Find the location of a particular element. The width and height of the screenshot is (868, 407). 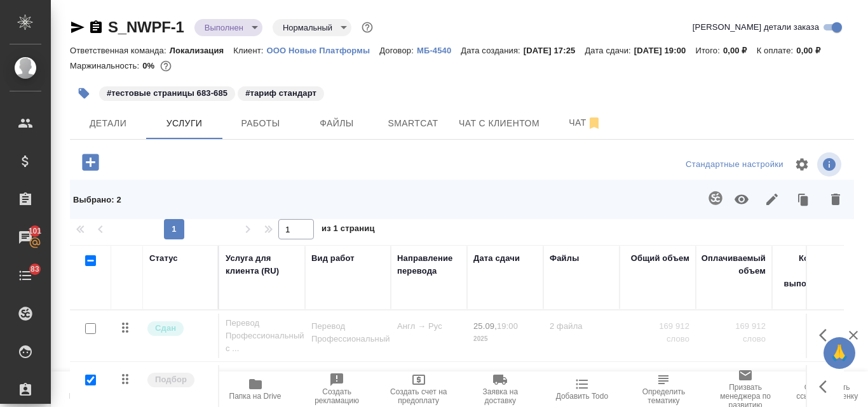

span: Определить тематику is located at coordinates (663, 396).